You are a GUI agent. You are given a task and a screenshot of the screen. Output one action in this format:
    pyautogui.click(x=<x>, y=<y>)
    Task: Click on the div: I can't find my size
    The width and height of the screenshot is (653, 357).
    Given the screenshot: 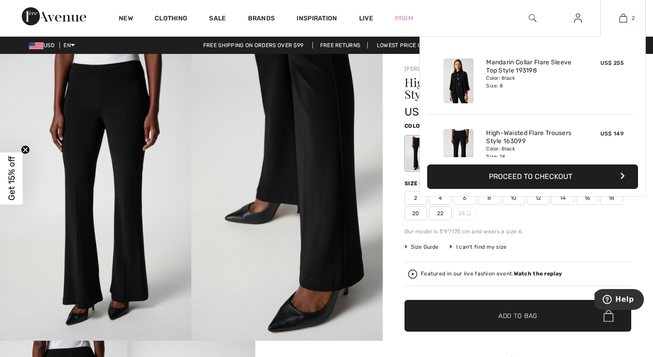 What is the action you would take?
    pyautogui.click(x=478, y=247)
    